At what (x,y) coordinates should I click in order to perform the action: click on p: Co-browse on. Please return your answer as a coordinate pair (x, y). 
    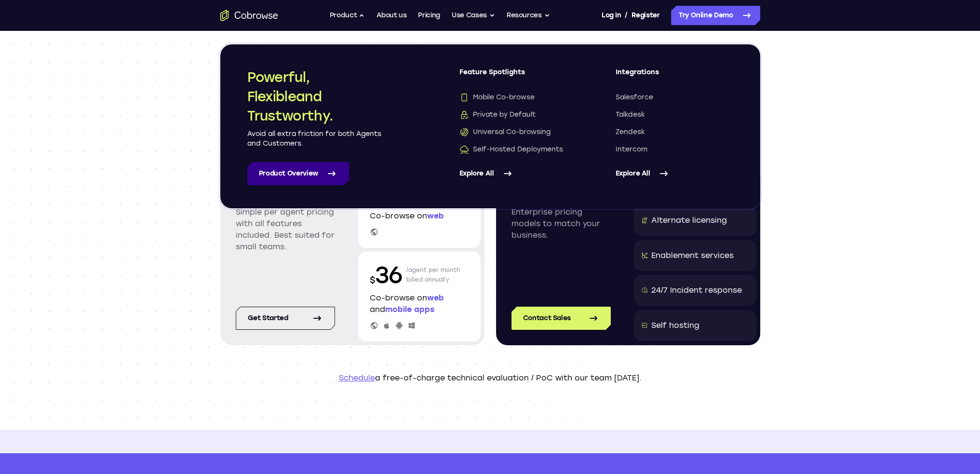
    Looking at the image, I should click on (419, 216).